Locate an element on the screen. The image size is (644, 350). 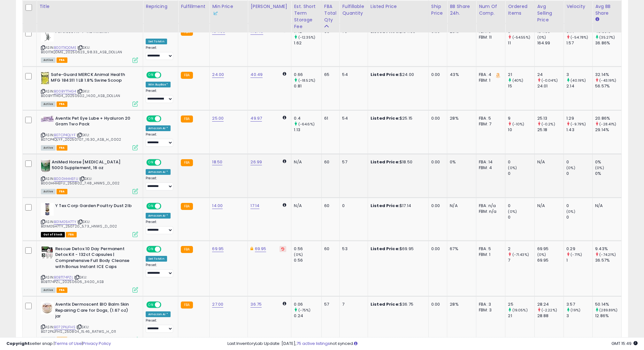
a: 24.00 is located at coordinates (218, 74).